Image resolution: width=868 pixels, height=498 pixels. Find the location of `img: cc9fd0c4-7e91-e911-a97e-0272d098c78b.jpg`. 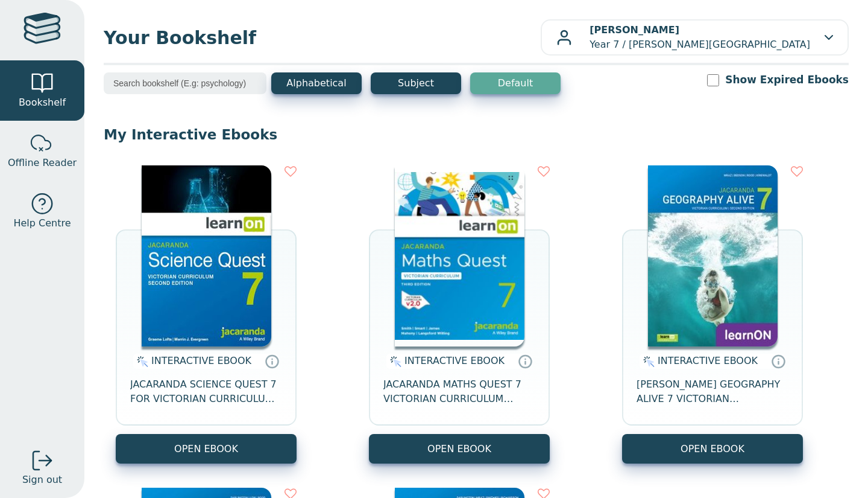

img: cc9fd0c4-7e91-e911-a97e-0272d098c78b.jpg is located at coordinates (712, 256).